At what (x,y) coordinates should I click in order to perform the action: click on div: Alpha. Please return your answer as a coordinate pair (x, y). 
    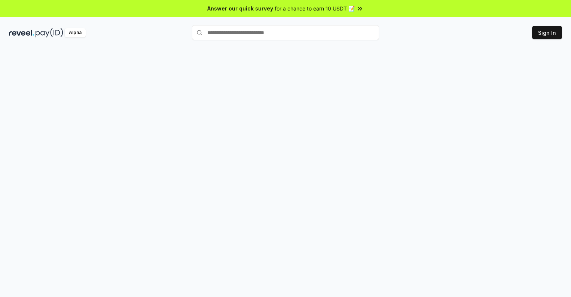
    Looking at the image, I should click on (75, 33).